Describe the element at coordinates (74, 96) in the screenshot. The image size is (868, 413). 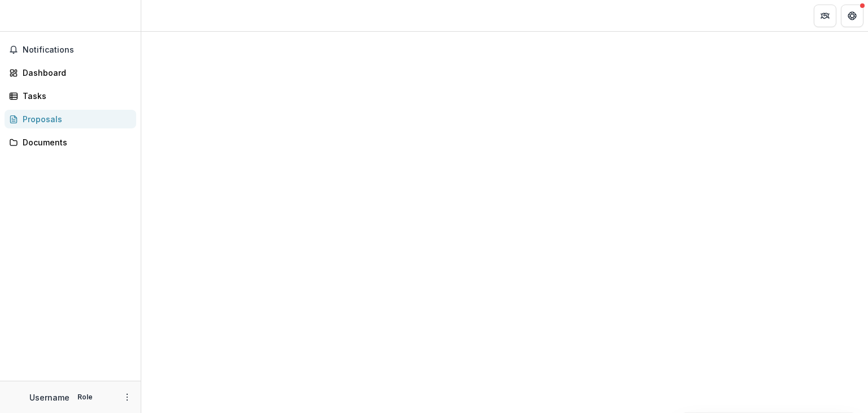
I see `div: Tasks` at that location.